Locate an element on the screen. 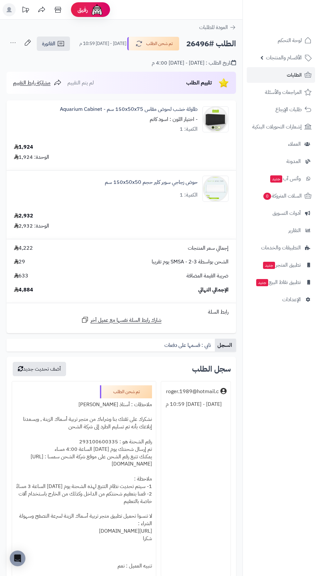  span: لوحة التحكم is located at coordinates (290, 40).